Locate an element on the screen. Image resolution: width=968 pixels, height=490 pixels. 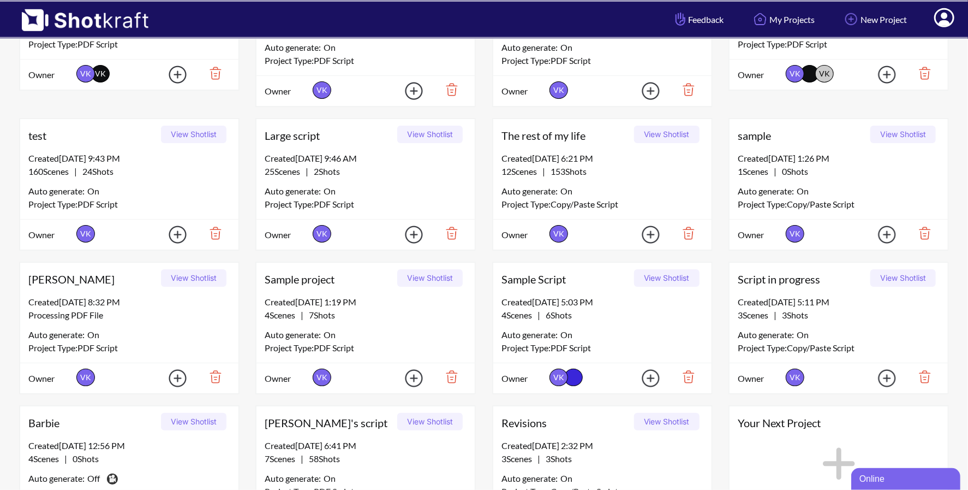
span: 6 Shots is located at coordinates (556, 314).